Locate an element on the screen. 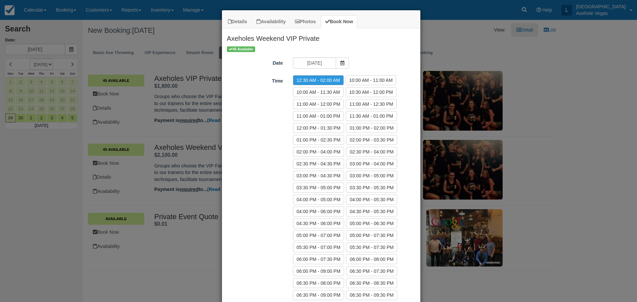 This screenshot has width=637, height=302. label: 11:00 AM - 12:30 PM is located at coordinates (371, 104).